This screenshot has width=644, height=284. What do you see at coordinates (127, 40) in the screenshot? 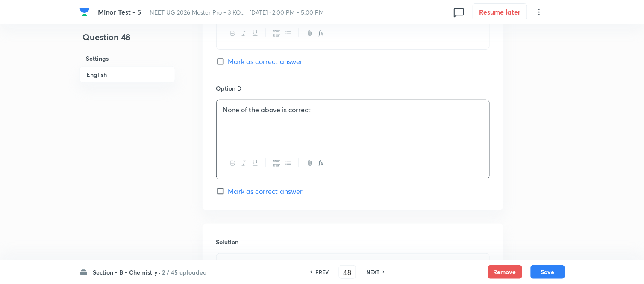
I see `h4: Question 48` at bounding box center [127, 40].